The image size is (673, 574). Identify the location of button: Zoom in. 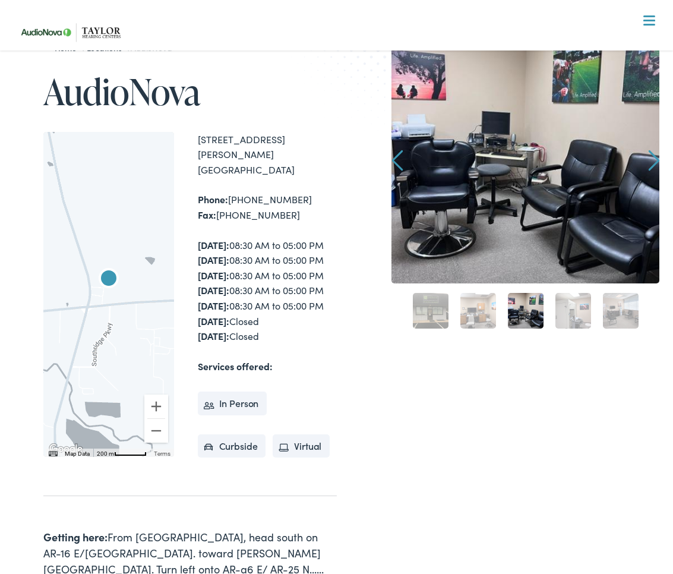
(156, 406).